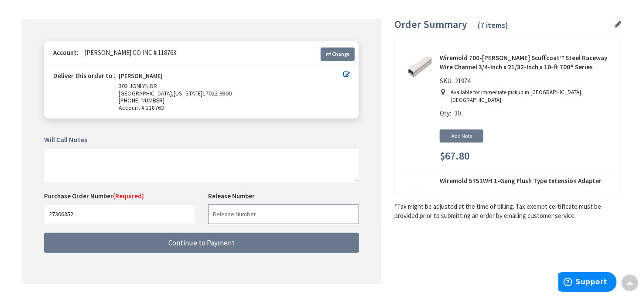 The image size is (643, 296). What do you see at coordinates (128, 196) in the screenshot?
I see `span: (Required)` at bounding box center [128, 196].